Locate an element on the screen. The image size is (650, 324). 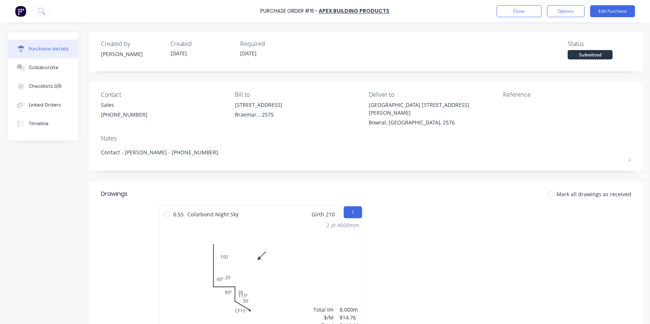
div: Created is located at coordinates (202, 44).